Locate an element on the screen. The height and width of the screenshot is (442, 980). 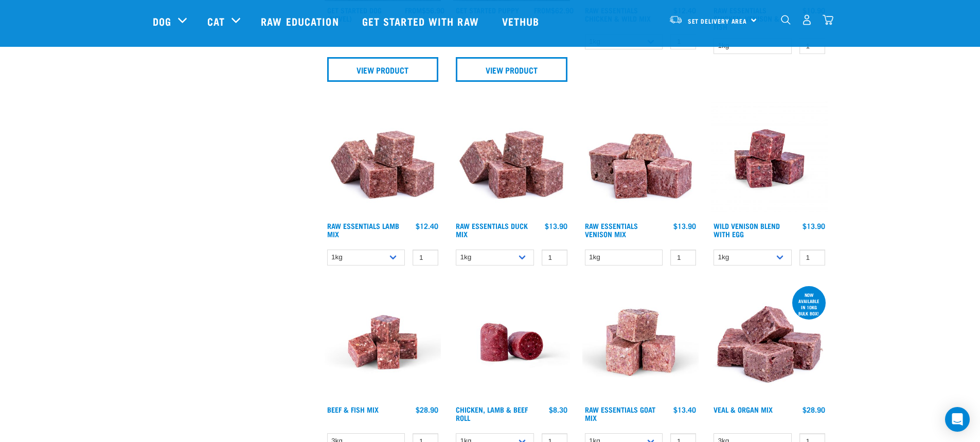
a: Raw Education is located at coordinates (301, 21).